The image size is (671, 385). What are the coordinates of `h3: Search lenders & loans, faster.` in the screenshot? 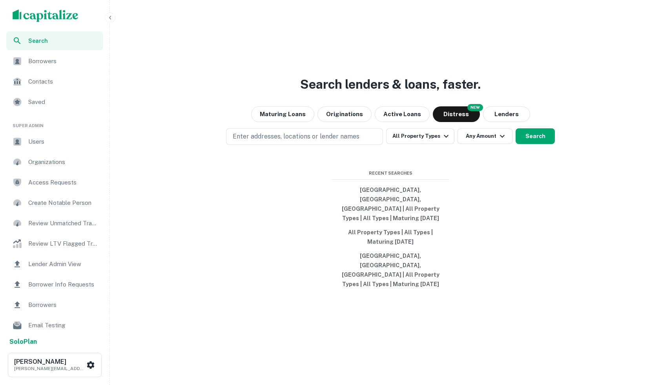 It's located at (391, 84).